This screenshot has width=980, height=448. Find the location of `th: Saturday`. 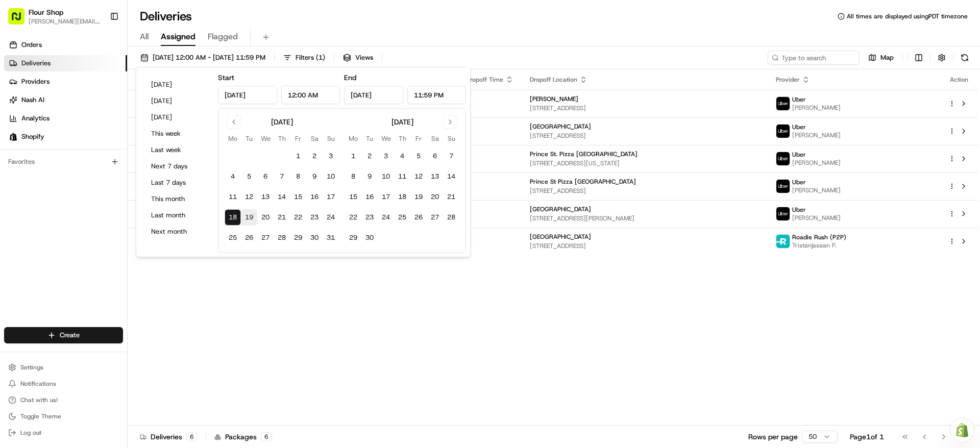

th: Saturday is located at coordinates (435, 138).